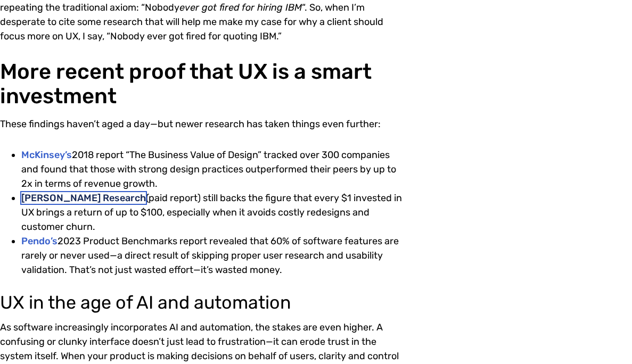 Image resolution: width=632 pixels, height=364 pixels. Describe the element at coordinates (605, 338) in the screenshot. I see `div: Chat Widget` at that location.